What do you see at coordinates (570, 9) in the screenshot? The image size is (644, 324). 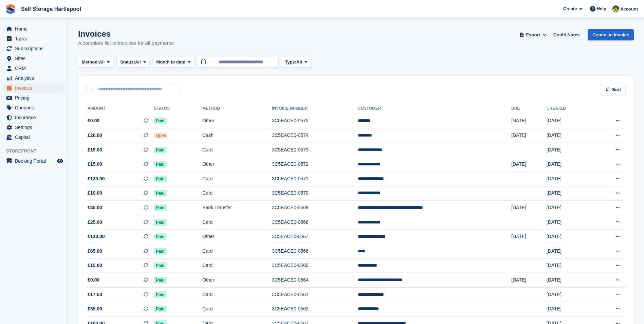 I see `span: Create` at bounding box center [570, 9].